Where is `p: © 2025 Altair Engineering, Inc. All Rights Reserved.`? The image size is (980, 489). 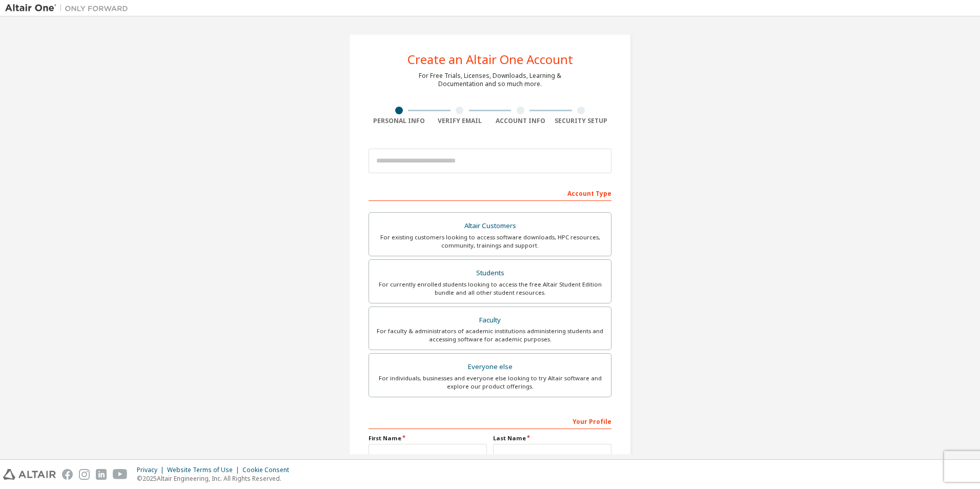 p: © 2025 Altair Engineering, Inc. All Rights Reserved. is located at coordinates (216, 479).